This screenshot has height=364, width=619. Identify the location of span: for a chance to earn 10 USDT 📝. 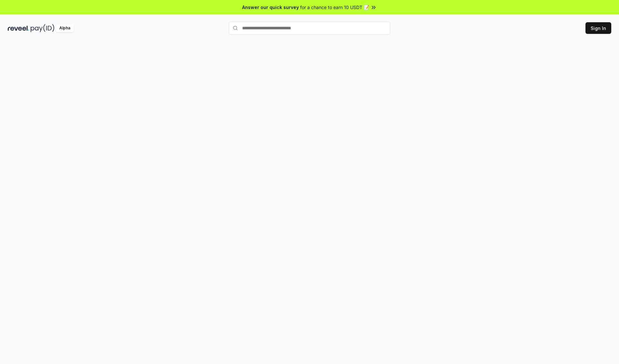
(335, 7).